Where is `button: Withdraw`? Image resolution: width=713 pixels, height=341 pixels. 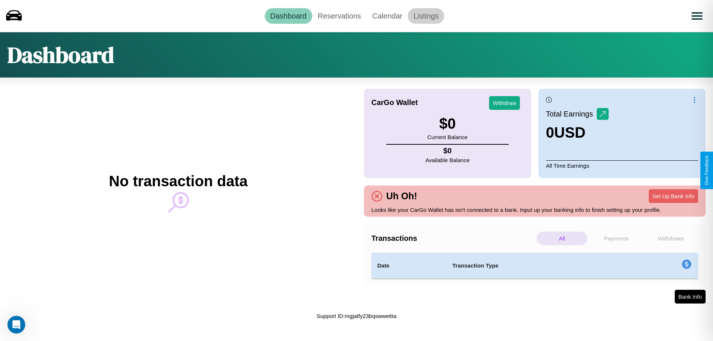
button: Withdraw is located at coordinates (504, 103).